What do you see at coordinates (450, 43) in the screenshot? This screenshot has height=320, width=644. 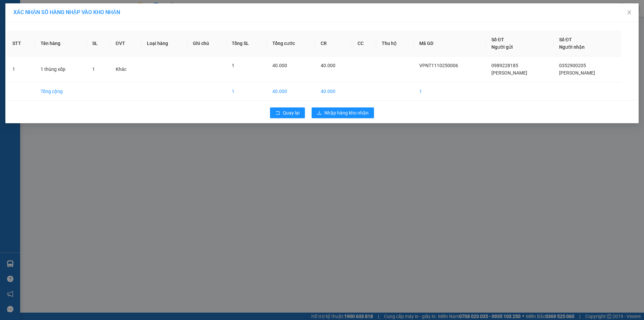 I see `th: Mã GD` at bounding box center [450, 43].